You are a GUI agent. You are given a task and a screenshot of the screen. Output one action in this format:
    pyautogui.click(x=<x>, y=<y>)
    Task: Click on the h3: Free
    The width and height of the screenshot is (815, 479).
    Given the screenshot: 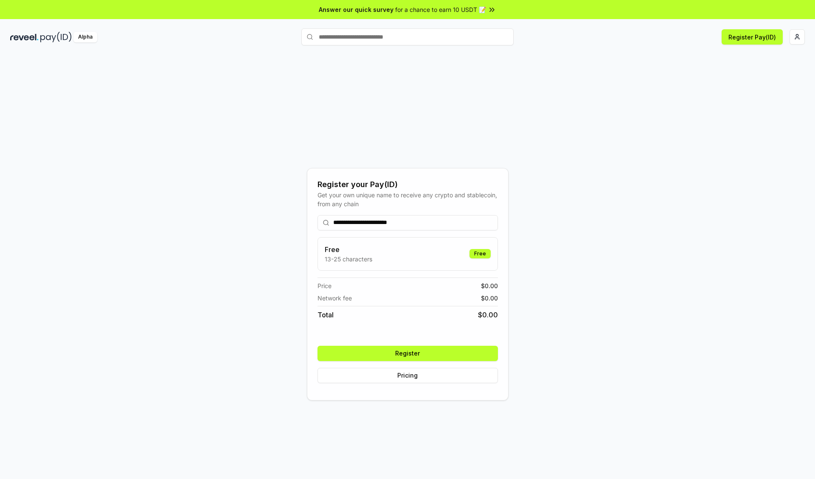 What is the action you would take?
    pyautogui.click(x=349, y=250)
    